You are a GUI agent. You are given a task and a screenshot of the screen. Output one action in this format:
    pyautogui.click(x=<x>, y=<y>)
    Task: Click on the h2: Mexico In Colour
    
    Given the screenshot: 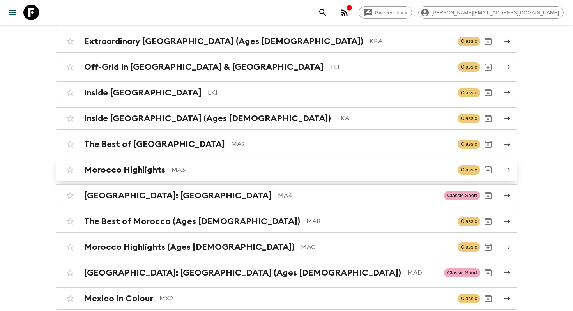 What is the action you would take?
    pyautogui.click(x=118, y=298)
    